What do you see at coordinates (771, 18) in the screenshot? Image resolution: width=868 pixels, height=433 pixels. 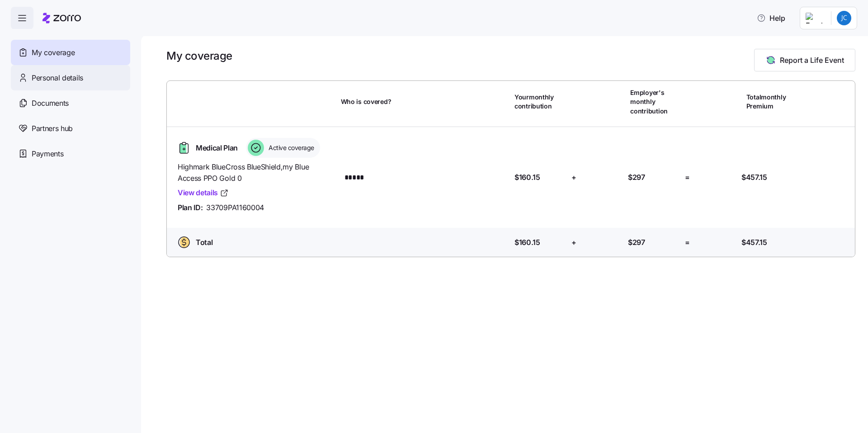 I see `span: Help` at bounding box center [771, 18].